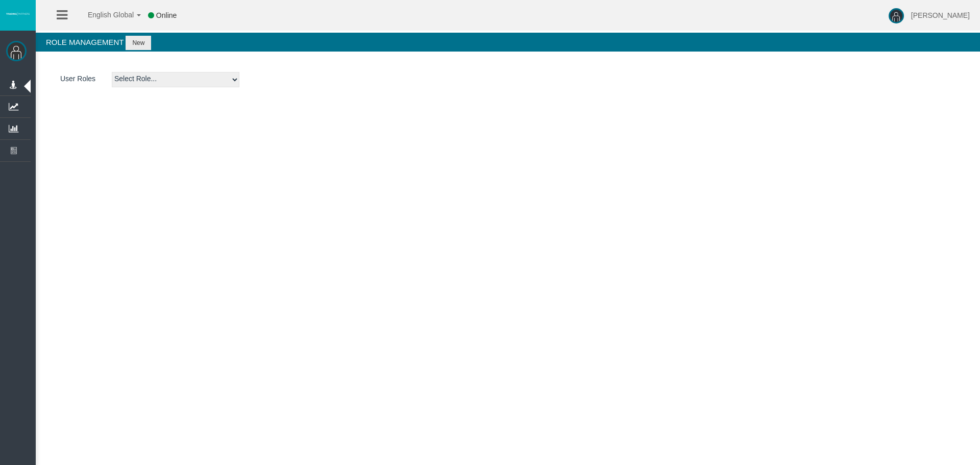  Describe the element at coordinates (897, 16) in the screenshot. I see `img: user-image` at that location.